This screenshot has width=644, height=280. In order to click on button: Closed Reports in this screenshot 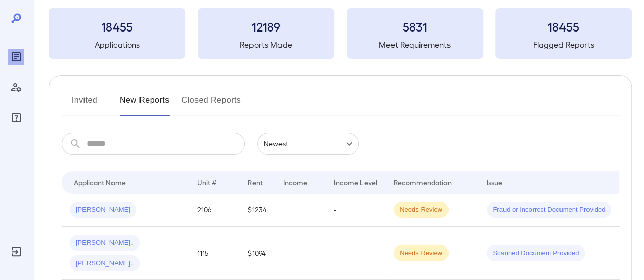, I will do `click(211, 104)`.